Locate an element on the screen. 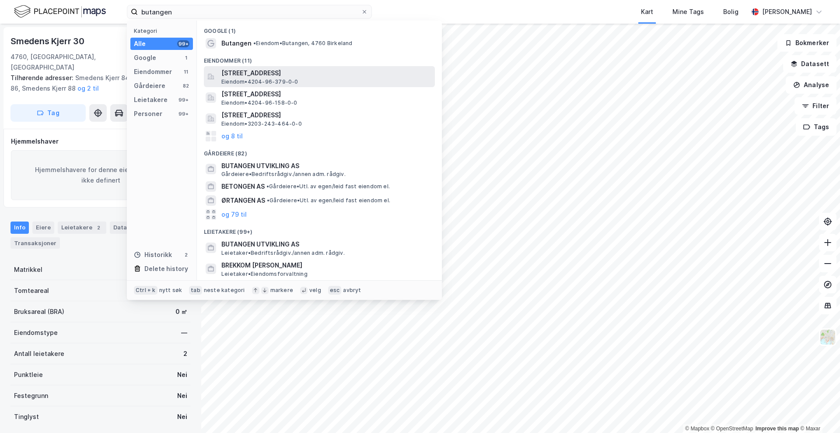 The width and height of the screenshot is (840, 433). div: Datasett is located at coordinates (126, 228).